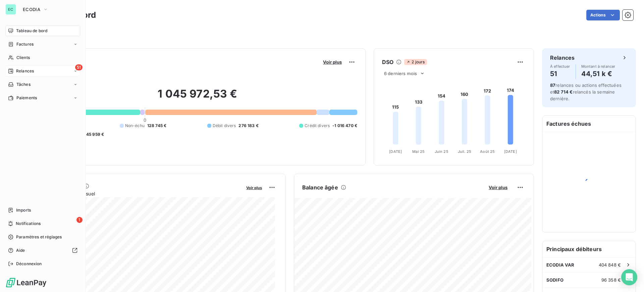 The height and width of the screenshot is (292, 644). Describe the element at coordinates (42, 250) in the screenshot. I see `a: Aide` at that location.